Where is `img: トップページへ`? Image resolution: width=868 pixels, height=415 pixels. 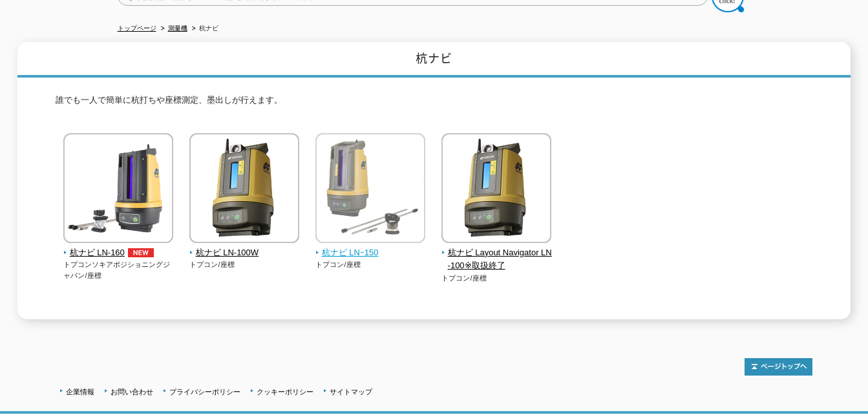 img: トップページへ is located at coordinates (778, 366).